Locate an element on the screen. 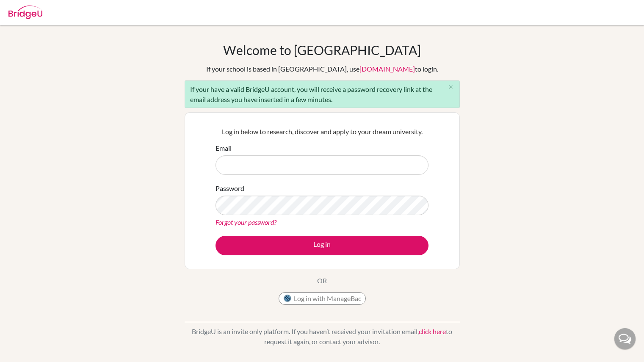 This screenshot has height=362, width=644. button: Close is located at coordinates (451, 87).